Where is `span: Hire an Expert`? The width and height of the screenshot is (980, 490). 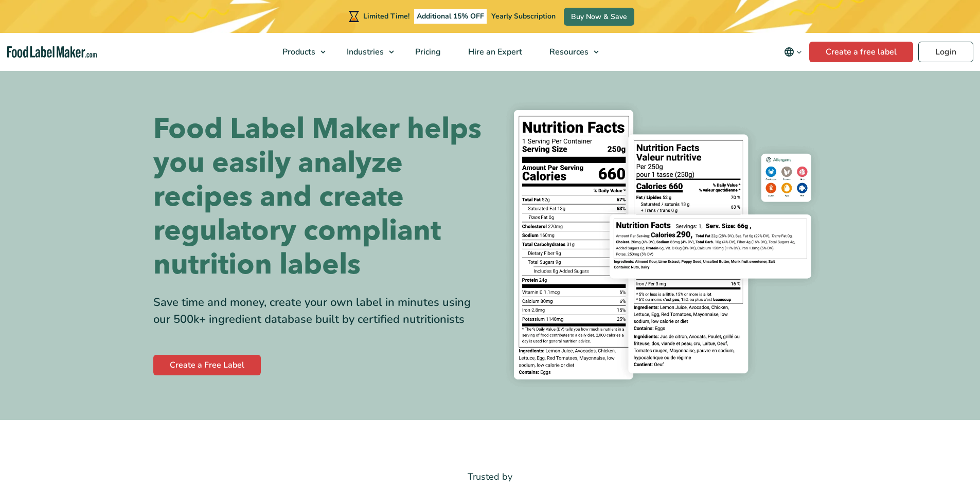
span: Hire an Expert is located at coordinates (494, 52).